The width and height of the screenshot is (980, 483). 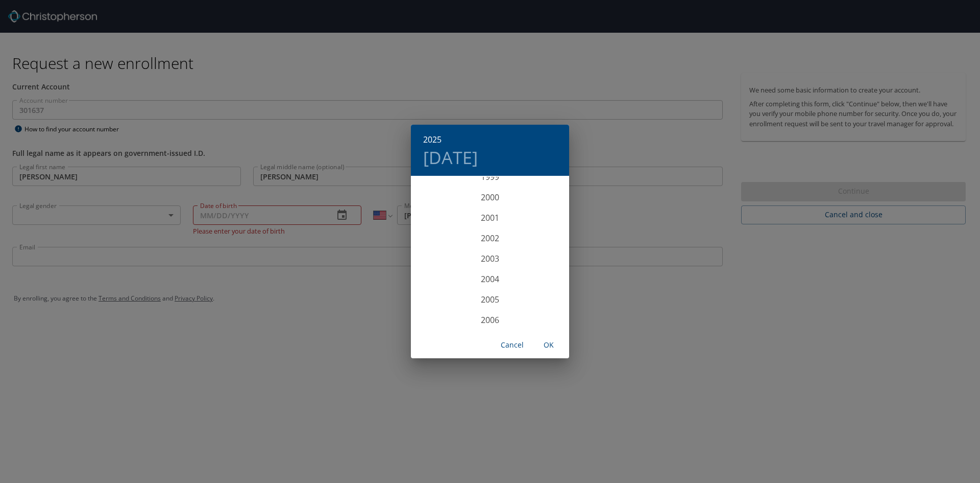 What do you see at coordinates (512, 345) in the screenshot?
I see `span: Cancel` at bounding box center [512, 345].